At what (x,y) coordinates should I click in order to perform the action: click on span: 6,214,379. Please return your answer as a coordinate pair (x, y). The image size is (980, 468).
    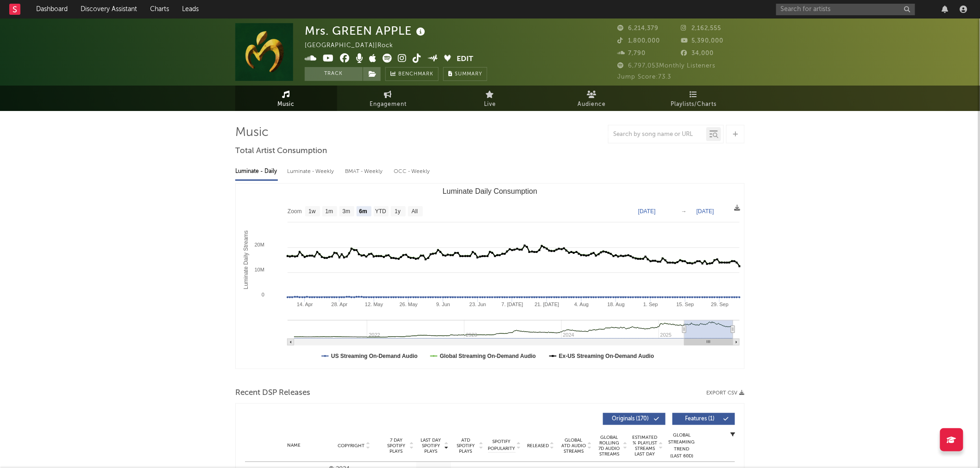
    Looking at the image, I should click on (638, 28).